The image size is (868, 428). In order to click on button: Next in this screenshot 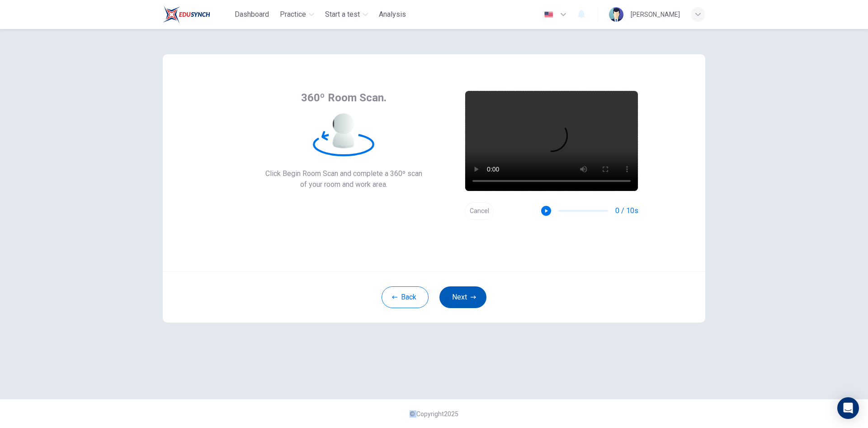, I will do `click(463, 297)`.